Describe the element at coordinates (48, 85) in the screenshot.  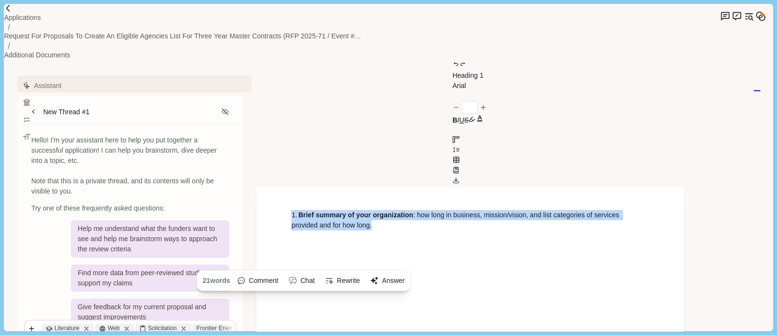
I see `span: Assistant` at that location.